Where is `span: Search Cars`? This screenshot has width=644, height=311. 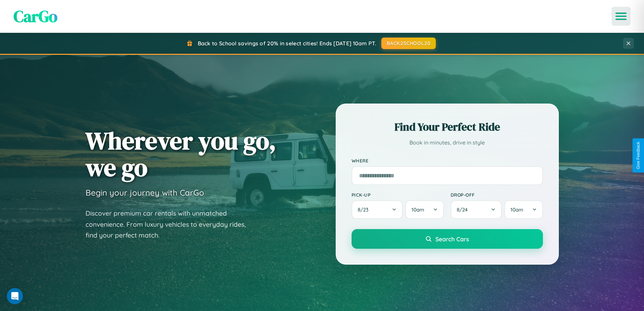
span: Search Cars is located at coordinates (452, 239).